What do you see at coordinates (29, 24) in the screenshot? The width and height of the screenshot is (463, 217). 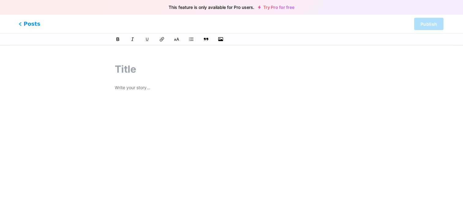 I see `span: Posts` at bounding box center [29, 24].